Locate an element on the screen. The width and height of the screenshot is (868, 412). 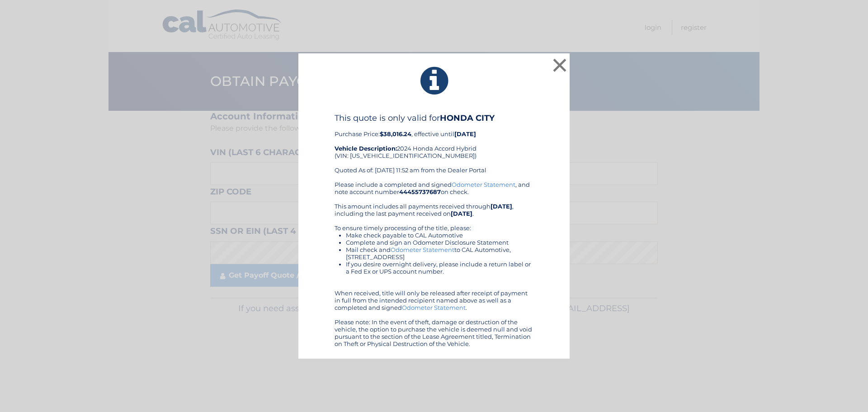
li: Make check payable to CAL Automotive is located at coordinates (440, 235).